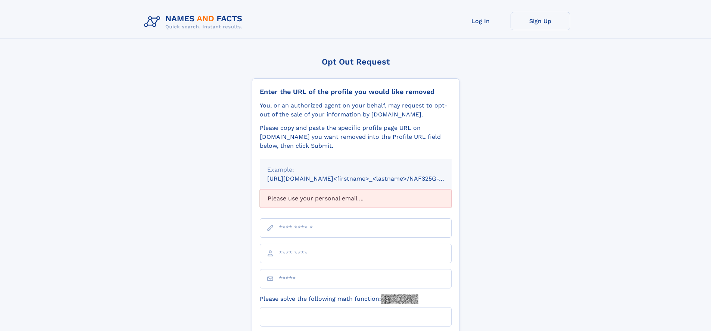 The image size is (711, 331). Describe the element at coordinates (356, 62) in the screenshot. I see `div: Opt Out Request` at that location.